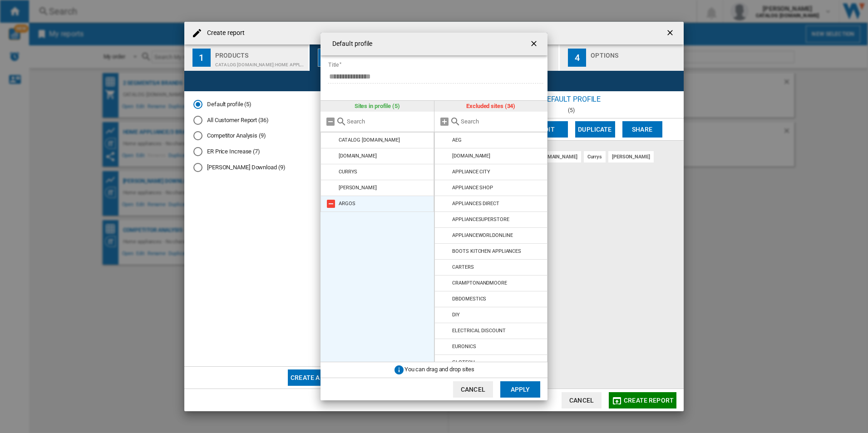 The image size is (868, 433). Describe the element at coordinates (475, 203) in the screenshot. I see `div: APPLIANCES DIRECT` at that location.